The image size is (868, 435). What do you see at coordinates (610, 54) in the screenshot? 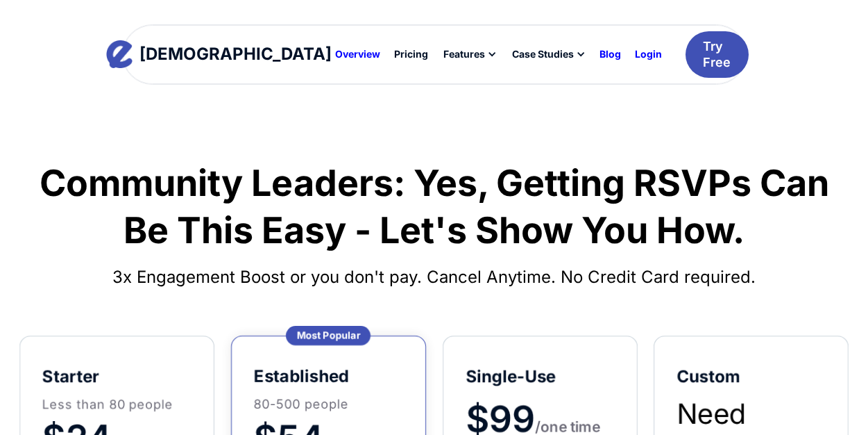
I see `div: Blog` at bounding box center [610, 54].